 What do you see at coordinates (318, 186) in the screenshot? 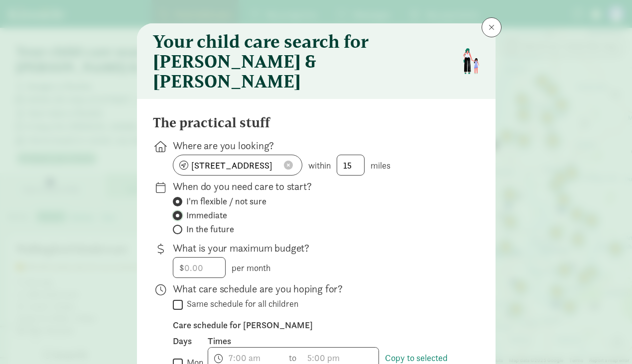
I see `p: When do you need care to start?` at bounding box center [318, 186].